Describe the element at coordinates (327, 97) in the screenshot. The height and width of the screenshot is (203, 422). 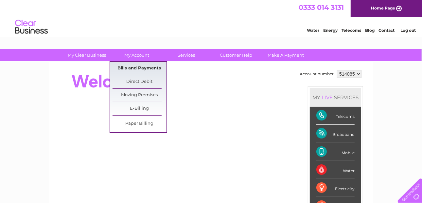
I see `div: LIVE` at that location.